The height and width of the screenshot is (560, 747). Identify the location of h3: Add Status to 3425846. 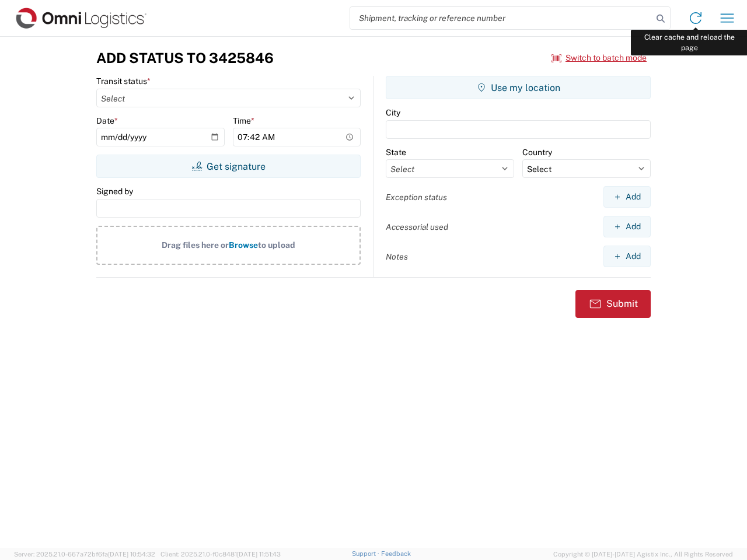
(185, 58).